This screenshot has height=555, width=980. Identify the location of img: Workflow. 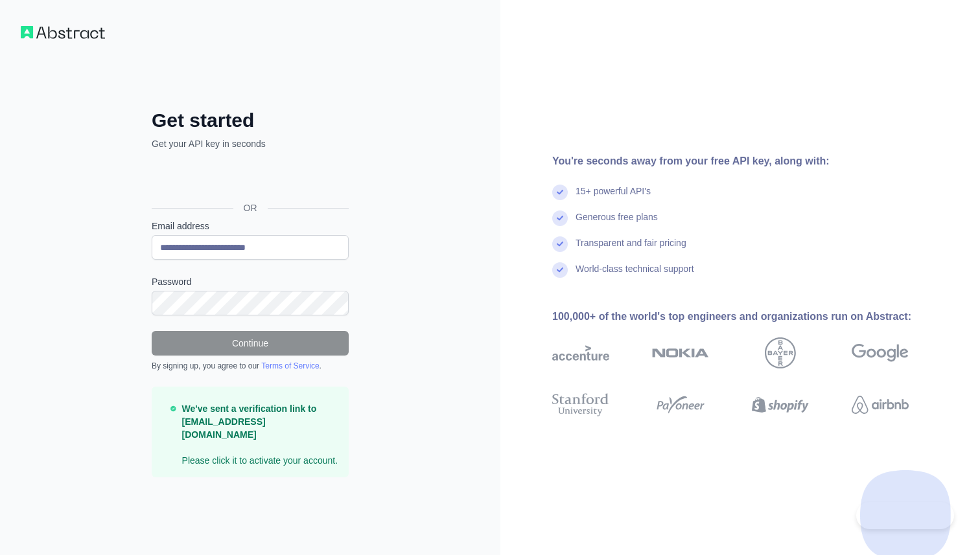
(63, 33).